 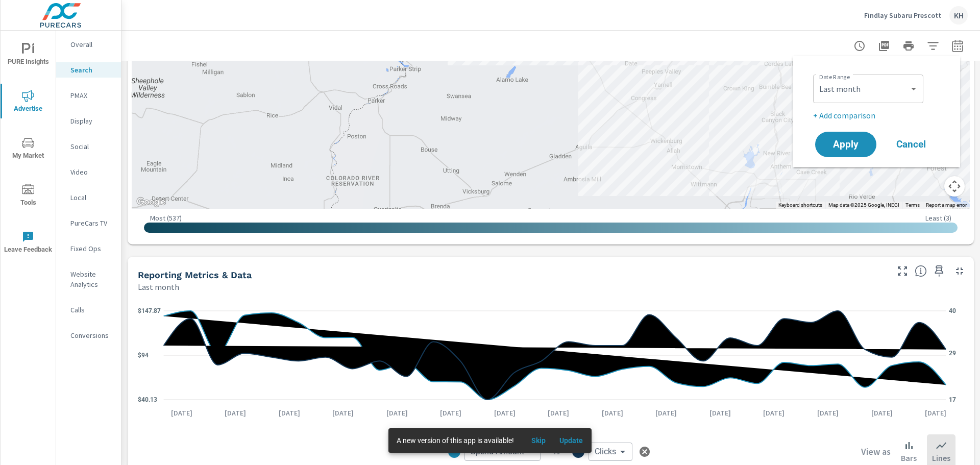 I want to click on button: Update, so click(x=571, y=441).